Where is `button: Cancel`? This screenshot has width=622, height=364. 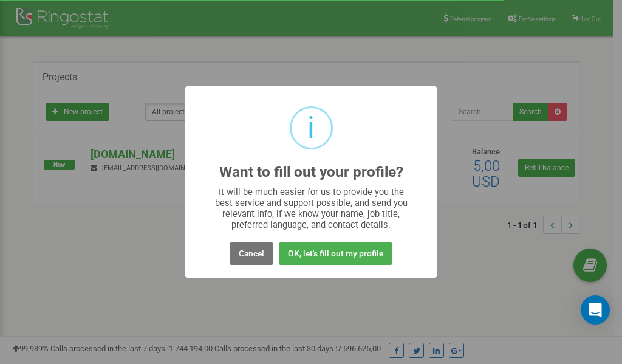 button: Cancel is located at coordinates (251, 253).